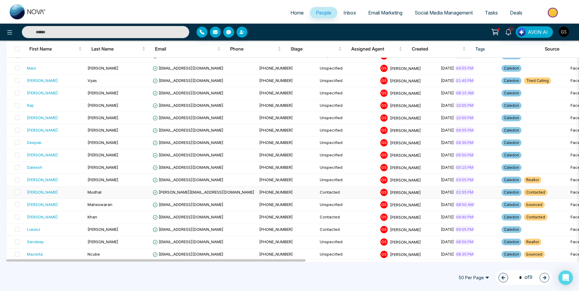 This screenshot has width=579, height=291. Describe the element at coordinates (563, 32) in the screenshot. I see `img: User Avatar` at that location.